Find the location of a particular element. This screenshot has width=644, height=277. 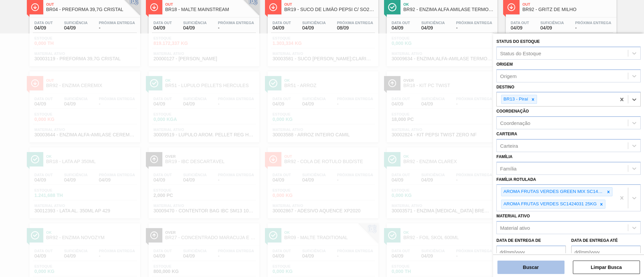

label: Origem is located at coordinates (504, 64).